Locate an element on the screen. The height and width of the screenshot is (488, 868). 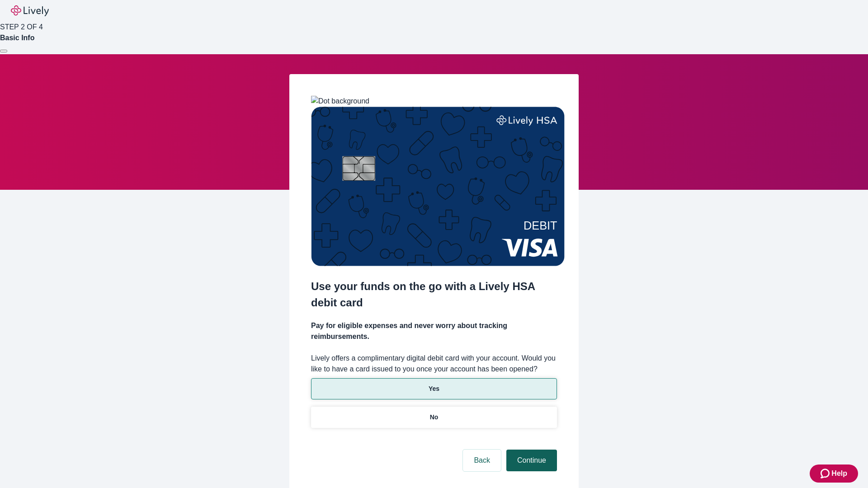
label: Lively offers a complimentary digital debit card with your account. Would you like to have a card... is located at coordinates (434, 364).